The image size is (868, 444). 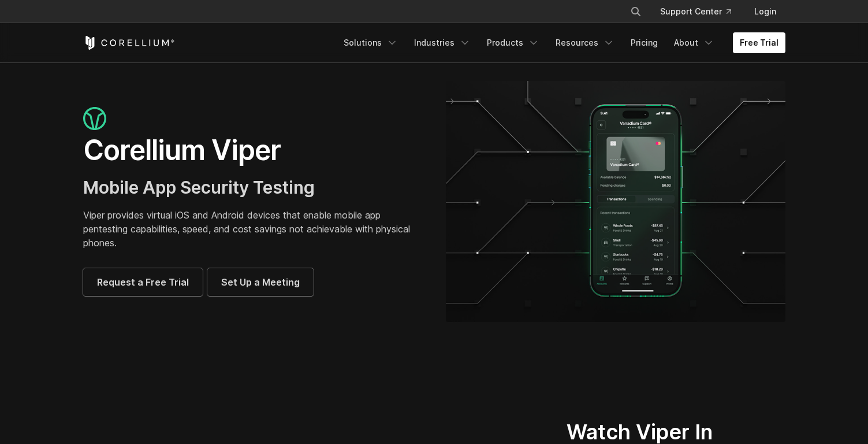 What do you see at coordinates (695, 11) in the screenshot?
I see `a: Support Center` at bounding box center [695, 11].